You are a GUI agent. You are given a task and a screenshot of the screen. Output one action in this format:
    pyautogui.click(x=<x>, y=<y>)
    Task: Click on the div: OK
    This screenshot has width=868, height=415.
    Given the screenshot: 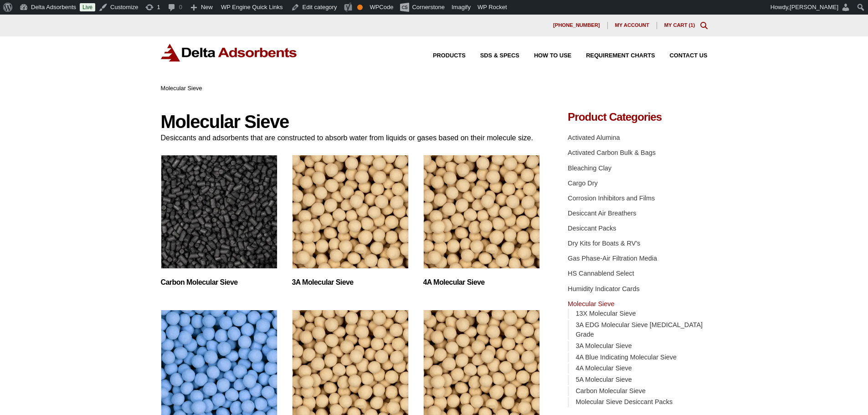 What is the action you would take?
    pyautogui.click(x=360, y=7)
    